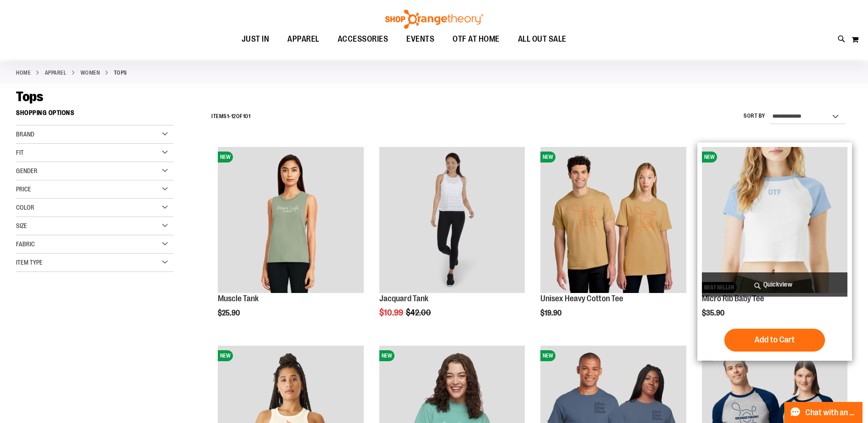 The height and width of the screenshot is (423, 868). What do you see at coordinates (29, 262) in the screenshot?
I see `span: Item Type` at bounding box center [29, 262].